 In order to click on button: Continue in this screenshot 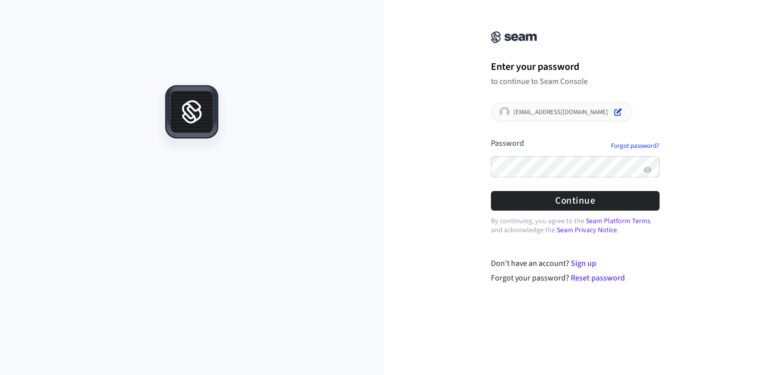, I will do `click(575, 200)`.